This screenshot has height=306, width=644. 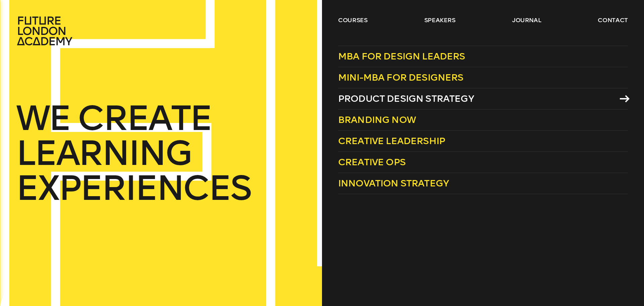 I want to click on span: MBA for Design Leaders, so click(x=402, y=56).